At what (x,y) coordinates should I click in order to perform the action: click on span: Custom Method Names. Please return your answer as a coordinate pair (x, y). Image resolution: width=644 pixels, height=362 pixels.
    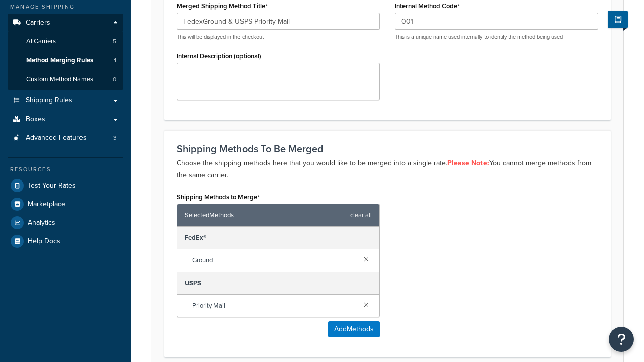
    Looking at the image, I should click on (59, 79).